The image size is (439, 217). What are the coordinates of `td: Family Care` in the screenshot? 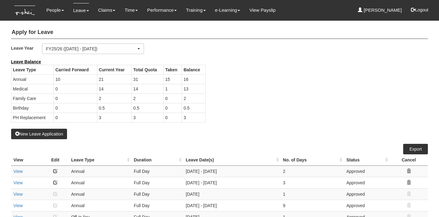 It's located at (32, 98).